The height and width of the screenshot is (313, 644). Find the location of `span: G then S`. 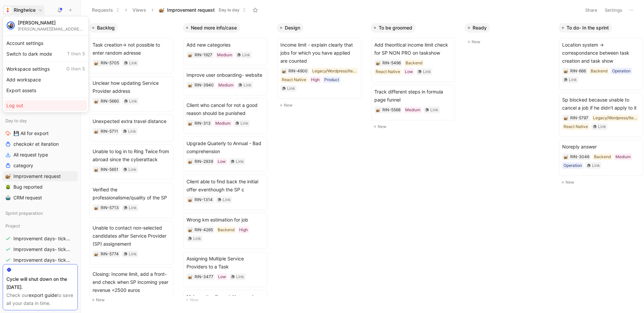

span: G then S is located at coordinates (76, 69).